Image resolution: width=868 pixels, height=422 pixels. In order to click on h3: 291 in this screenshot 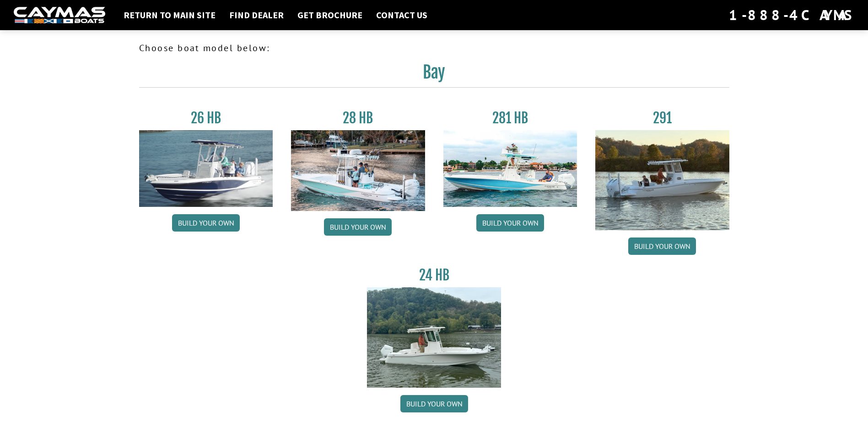, I will do `click(661, 118)`.